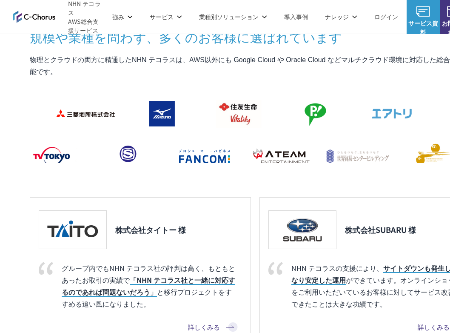  Describe the element at coordinates (380, 229) in the screenshot. I see `h3: 株式会社SUBARU 様` at that location.